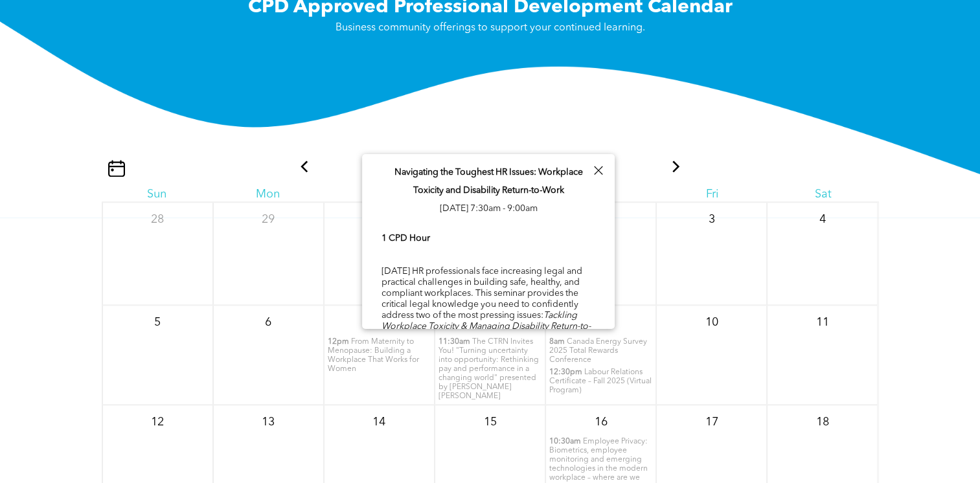 The image size is (980, 483). Describe the element at coordinates (157, 220) in the screenshot. I see `p: 28` at that location.